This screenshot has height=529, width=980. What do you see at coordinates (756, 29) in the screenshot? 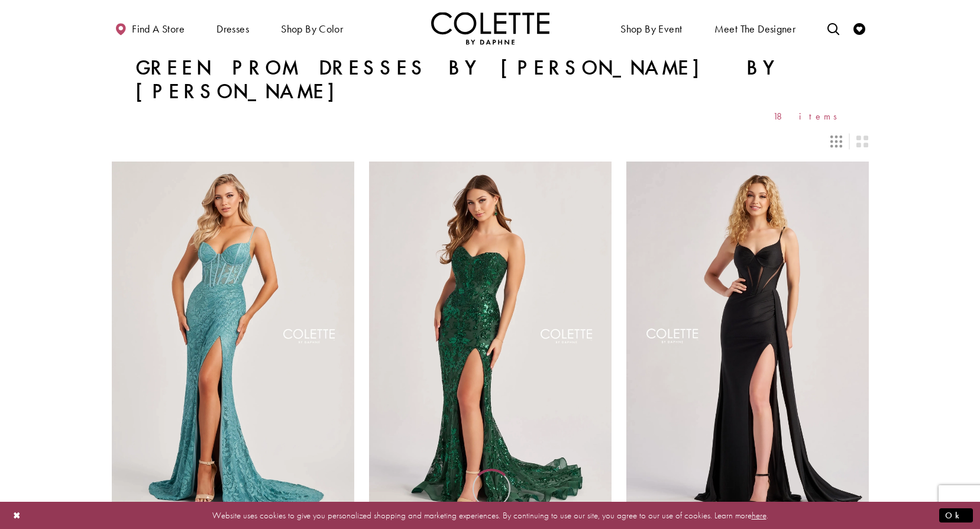
I see `span: Meet the designer` at bounding box center [756, 29].